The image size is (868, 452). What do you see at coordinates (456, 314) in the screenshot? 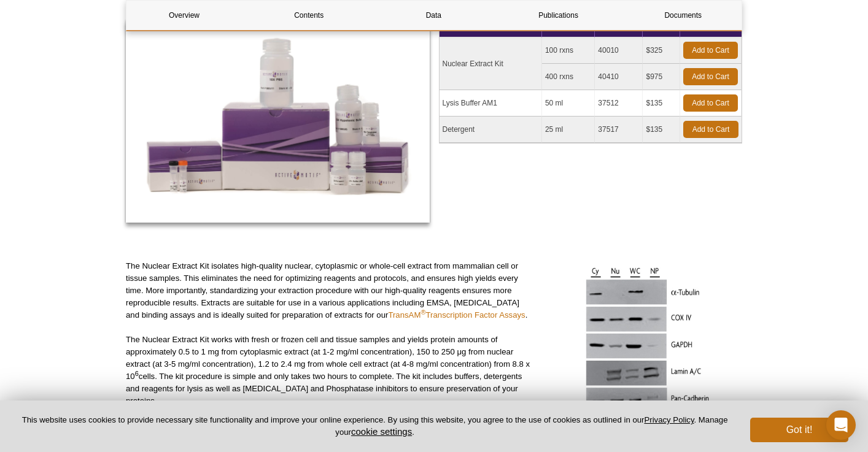
I see `a: TransAM®Transcription Factor Assays` at bounding box center [456, 314].